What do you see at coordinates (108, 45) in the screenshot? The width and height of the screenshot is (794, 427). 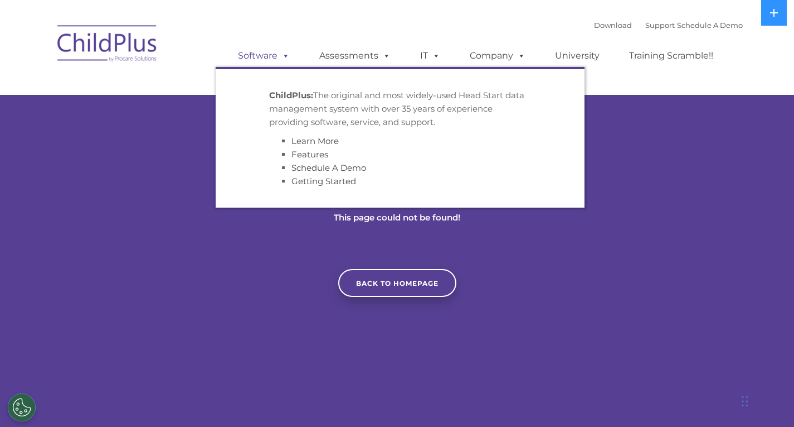 I see `img: ChildPlus by Procare Solutions` at bounding box center [108, 45].